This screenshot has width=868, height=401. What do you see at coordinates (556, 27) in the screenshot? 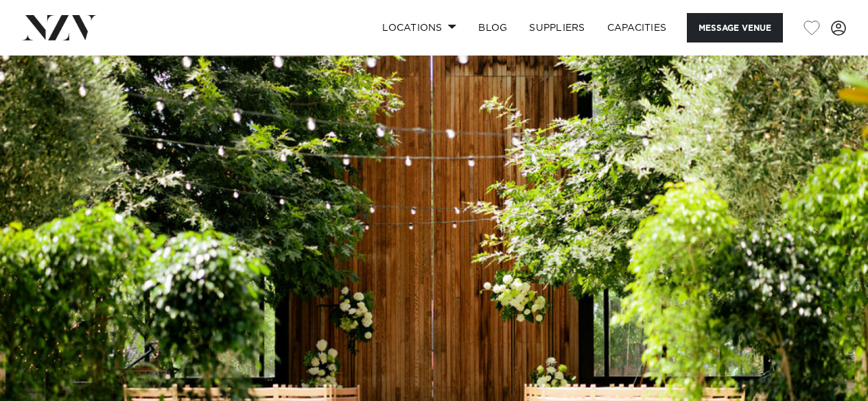
I see `a: SUPPLIERS` at bounding box center [556, 27].